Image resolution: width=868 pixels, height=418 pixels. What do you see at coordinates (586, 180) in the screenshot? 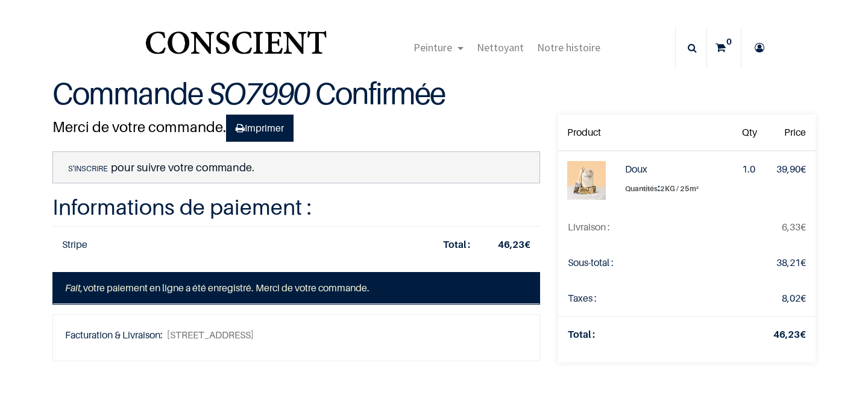
I see `img: Doux (2KG / 25m²)` at bounding box center [586, 180].